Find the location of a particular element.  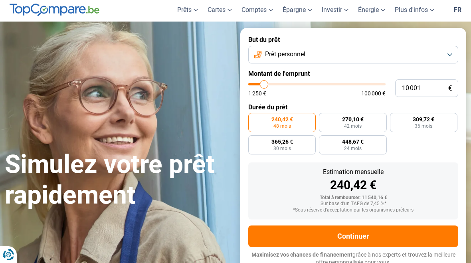

span: 365,26 € is located at coordinates (282, 142).